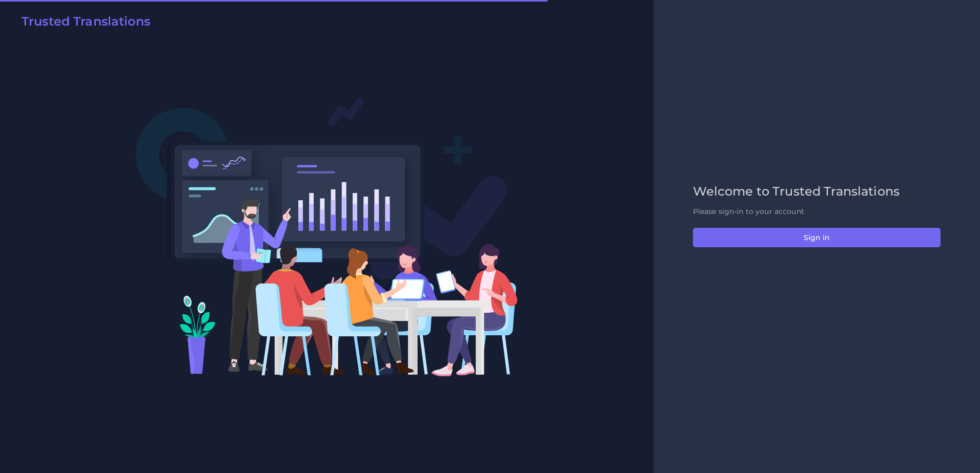 The height and width of the screenshot is (473, 980). What do you see at coordinates (816, 211) in the screenshot?
I see `p: Please sign-in to your account` at bounding box center [816, 211].